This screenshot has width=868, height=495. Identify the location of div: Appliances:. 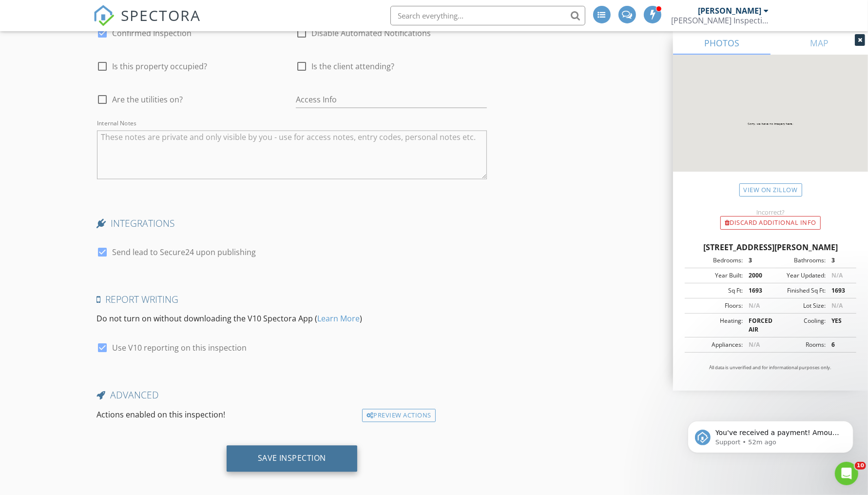
(715, 345).